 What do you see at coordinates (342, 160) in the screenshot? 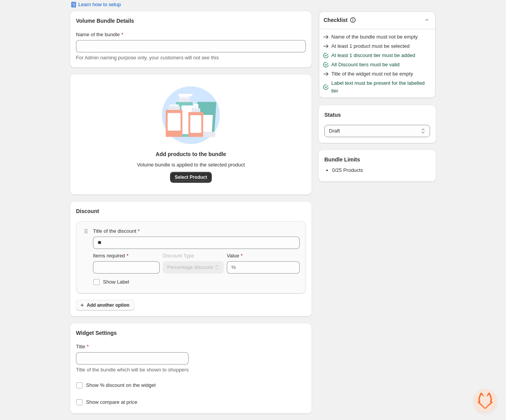
I see `h3: Bundle Limits` at bounding box center [342, 160].